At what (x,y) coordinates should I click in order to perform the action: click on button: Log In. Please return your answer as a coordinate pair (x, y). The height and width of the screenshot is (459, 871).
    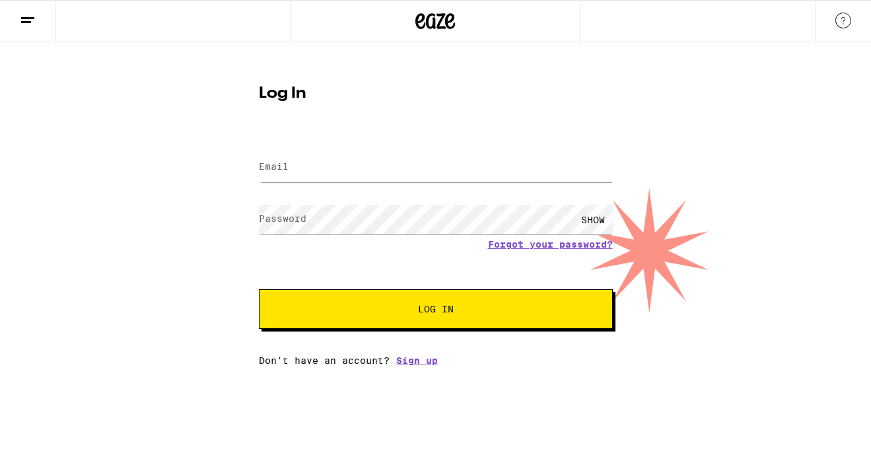
    Looking at the image, I should click on (436, 309).